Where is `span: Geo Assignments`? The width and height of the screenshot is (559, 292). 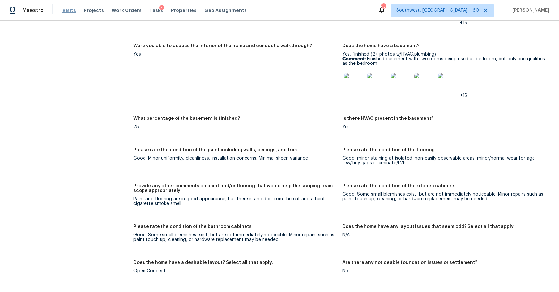
span: Geo Assignments is located at coordinates (226, 10).